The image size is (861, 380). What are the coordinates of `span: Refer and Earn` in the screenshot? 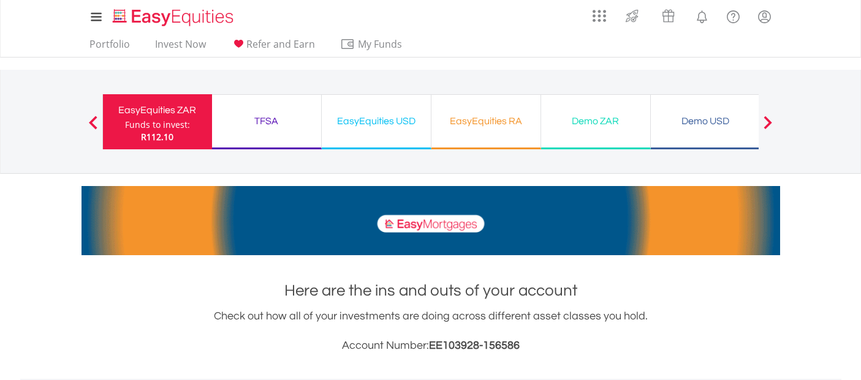 It's located at (281, 44).